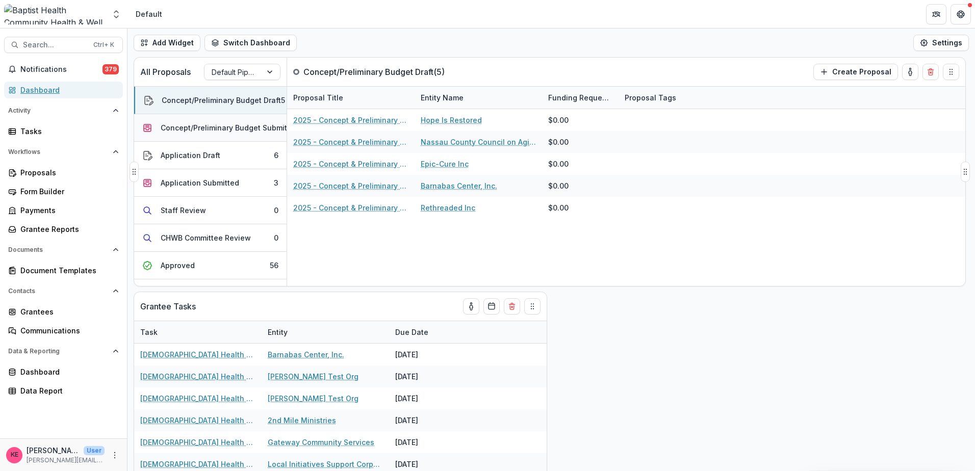 The height and width of the screenshot is (471, 975). I want to click on div: 6, so click(276, 155).